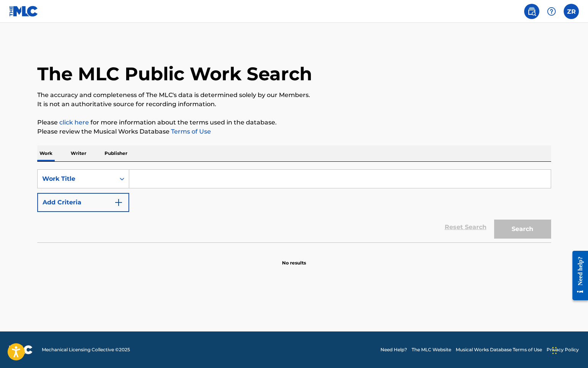 The width and height of the screenshot is (588, 368). I want to click on button: Add Criteria, so click(83, 203).